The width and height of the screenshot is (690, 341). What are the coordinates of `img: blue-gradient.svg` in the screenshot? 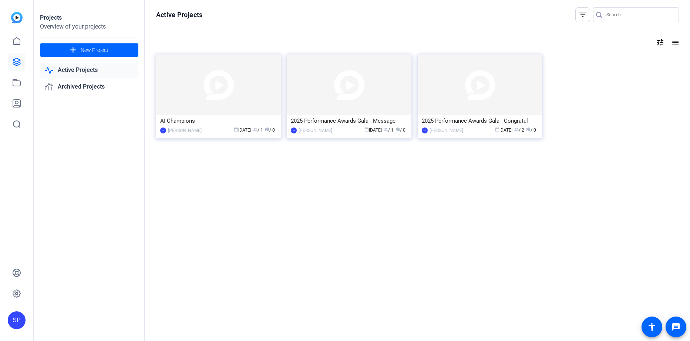 It's located at (17, 17).